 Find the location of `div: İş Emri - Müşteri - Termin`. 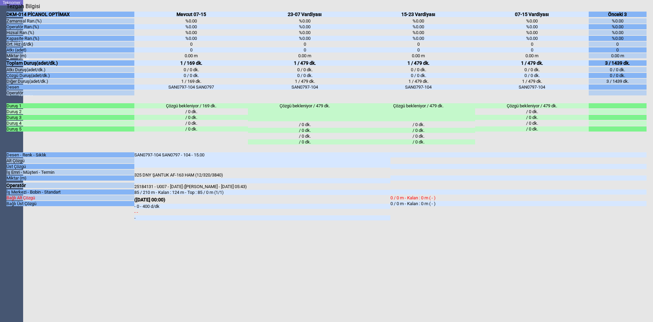

div: İş Emri - Müşteri - Termin is located at coordinates (70, 172).